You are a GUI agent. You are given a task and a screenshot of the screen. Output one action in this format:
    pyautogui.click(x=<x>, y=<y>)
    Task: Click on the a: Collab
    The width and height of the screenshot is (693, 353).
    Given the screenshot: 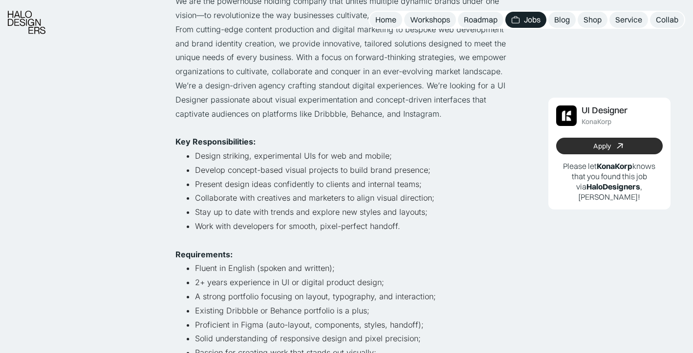 What is the action you would take?
    pyautogui.click(x=667, y=20)
    